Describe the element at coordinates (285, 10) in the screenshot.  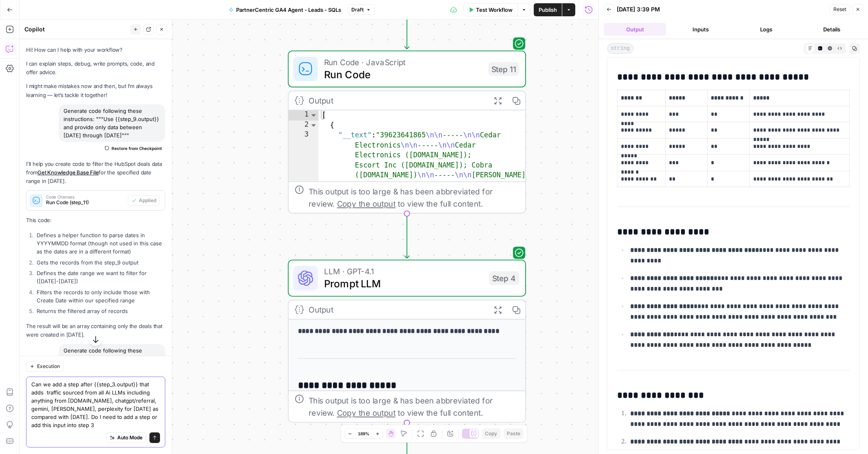
I see `button: PartnerCentric GA4 Agent - Leads - SQLs` at that location.